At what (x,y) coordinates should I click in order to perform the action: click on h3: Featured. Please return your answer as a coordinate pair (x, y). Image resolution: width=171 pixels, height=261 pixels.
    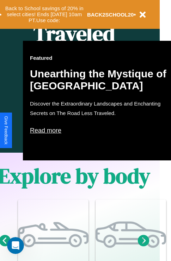
    Looking at the image, I should click on (100, 58).